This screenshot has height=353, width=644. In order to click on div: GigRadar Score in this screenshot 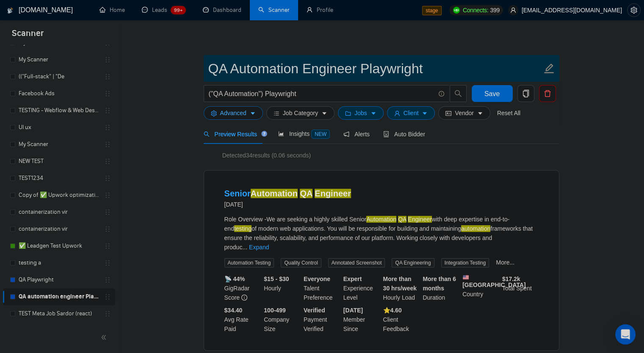, I will do `click(243, 288)`.